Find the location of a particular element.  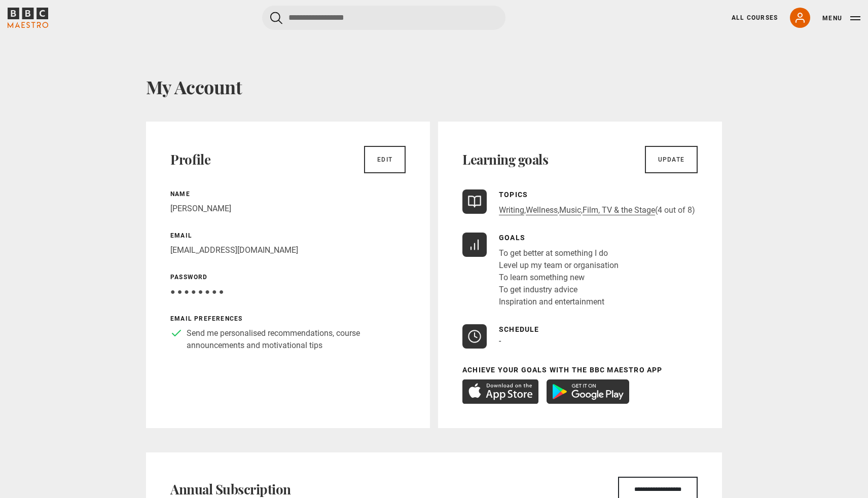

li: Level up my team or organisation is located at coordinates (559, 266).